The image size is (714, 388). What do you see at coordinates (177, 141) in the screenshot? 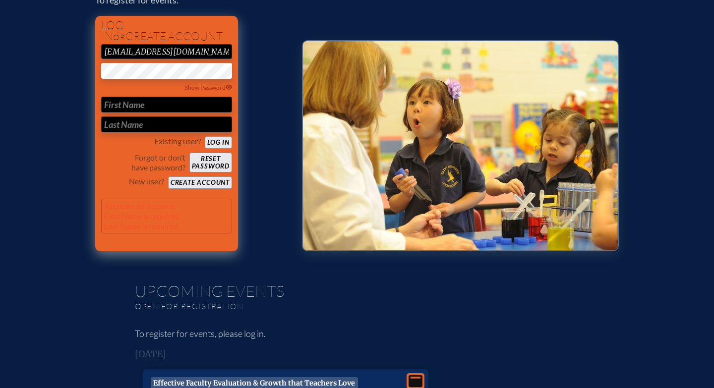
I see `p: Existing user?` at bounding box center [177, 141].